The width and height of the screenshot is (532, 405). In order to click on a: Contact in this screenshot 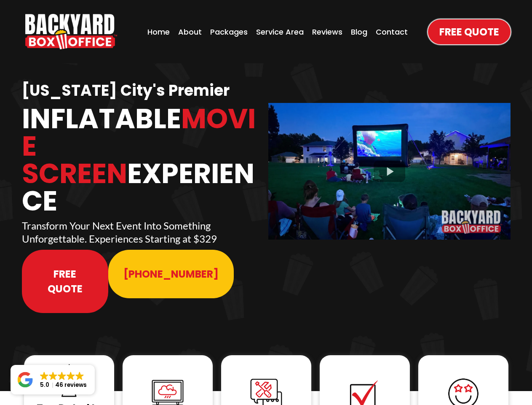, I will do `click(391, 32)`.